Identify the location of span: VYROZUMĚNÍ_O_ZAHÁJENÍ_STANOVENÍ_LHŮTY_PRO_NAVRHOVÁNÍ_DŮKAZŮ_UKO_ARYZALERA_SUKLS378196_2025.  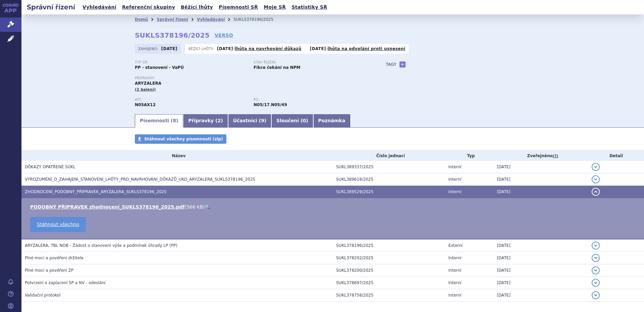
(140, 179).